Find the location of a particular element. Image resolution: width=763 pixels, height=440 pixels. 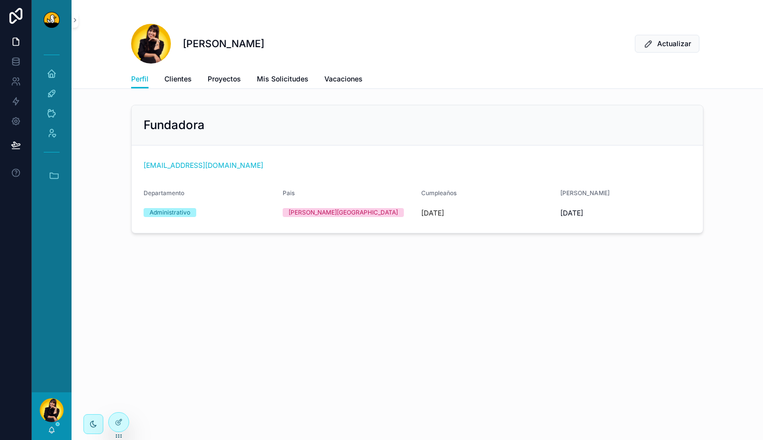

button: Actualizar is located at coordinates (667, 44).